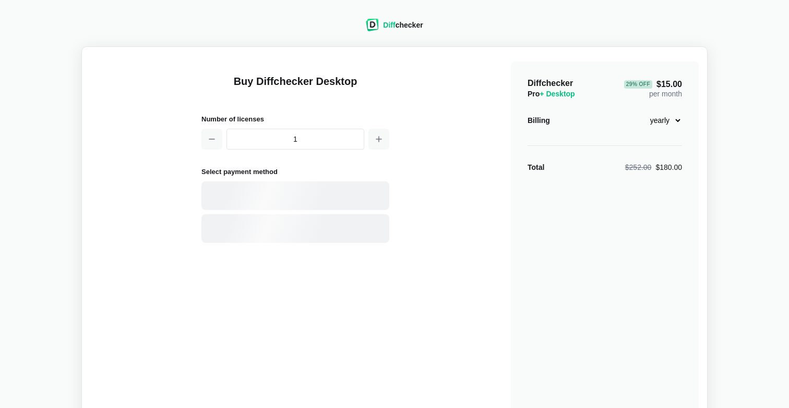 The width and height of the screenshot is (789, 408). Describe the element at coordinates (295, 119) in the screenshot. I see `h2: Number of licenses` at that location.